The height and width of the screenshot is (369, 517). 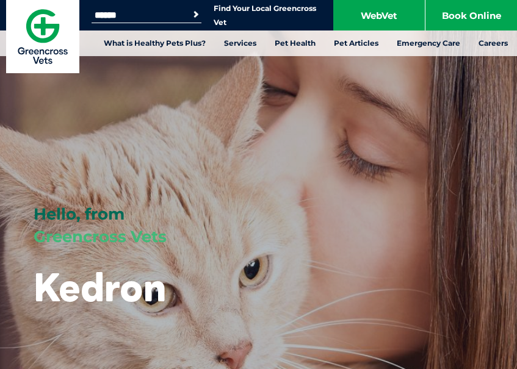 I want to click on span: Hello, from, so click(x=79, y=214).